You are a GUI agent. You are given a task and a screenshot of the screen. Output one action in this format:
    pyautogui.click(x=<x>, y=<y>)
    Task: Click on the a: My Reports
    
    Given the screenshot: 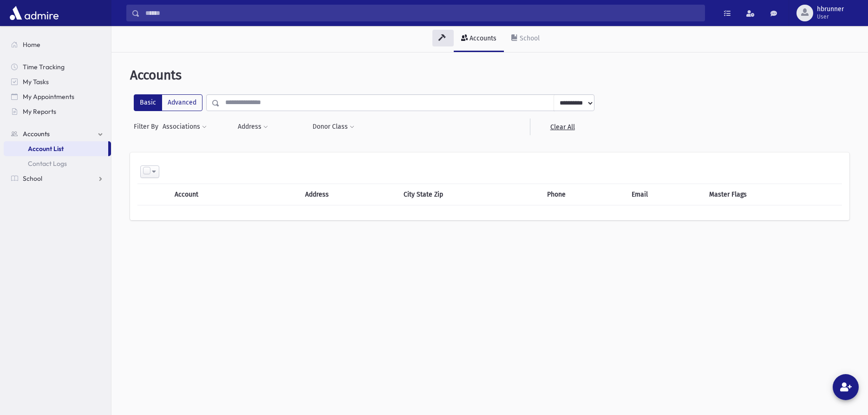 What is the action you would take?
    pyautogui.click(x=57, y=112)
    